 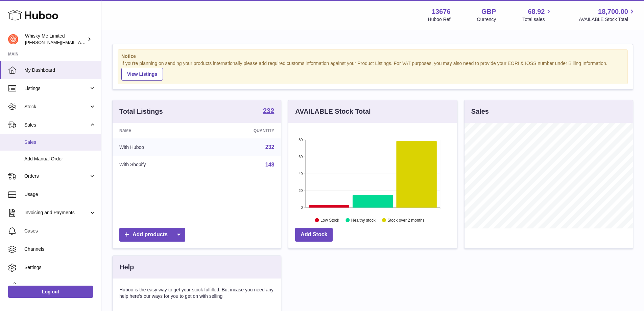 What do you see at coordinates (363, 220) in the screenshot?
I see `text: Healthy stock` at bounding box center [363, 220].